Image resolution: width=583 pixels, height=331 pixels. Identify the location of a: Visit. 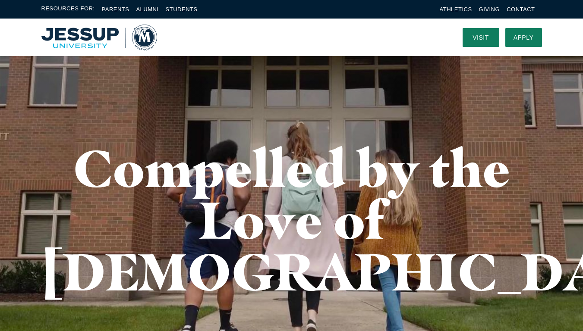
(480, 38).